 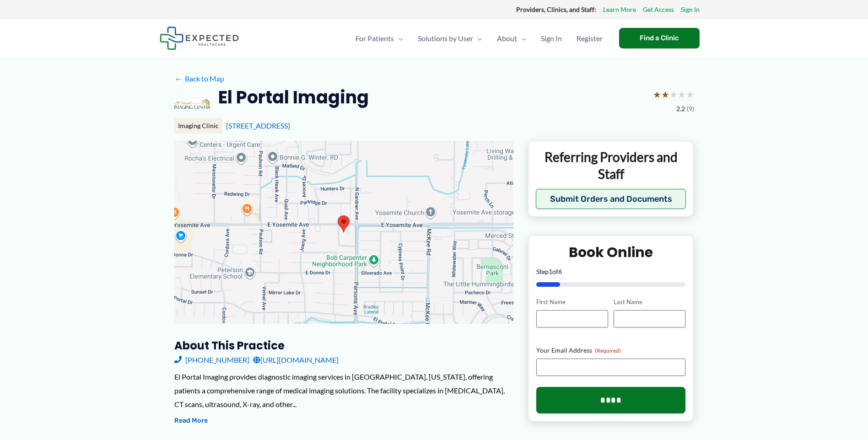 I want to click on a: Solutions by UserMenu Toggle, so click(x=450, y=38).